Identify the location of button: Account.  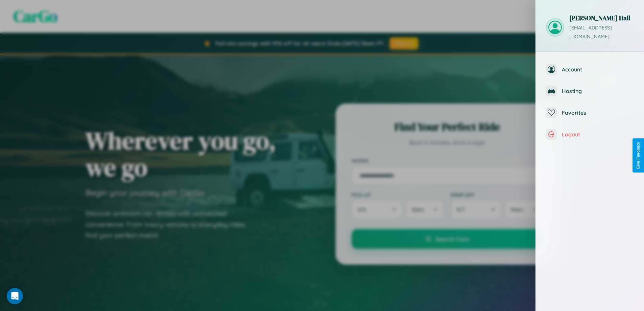
(590, 69).